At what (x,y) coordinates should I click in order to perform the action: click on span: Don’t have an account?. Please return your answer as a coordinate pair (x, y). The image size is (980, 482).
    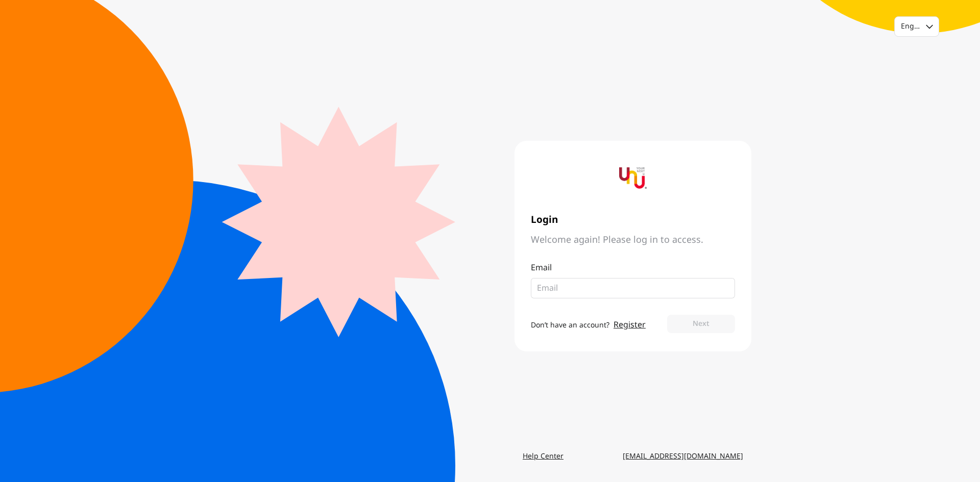
    Looking at the image, I should click on (571, 325).